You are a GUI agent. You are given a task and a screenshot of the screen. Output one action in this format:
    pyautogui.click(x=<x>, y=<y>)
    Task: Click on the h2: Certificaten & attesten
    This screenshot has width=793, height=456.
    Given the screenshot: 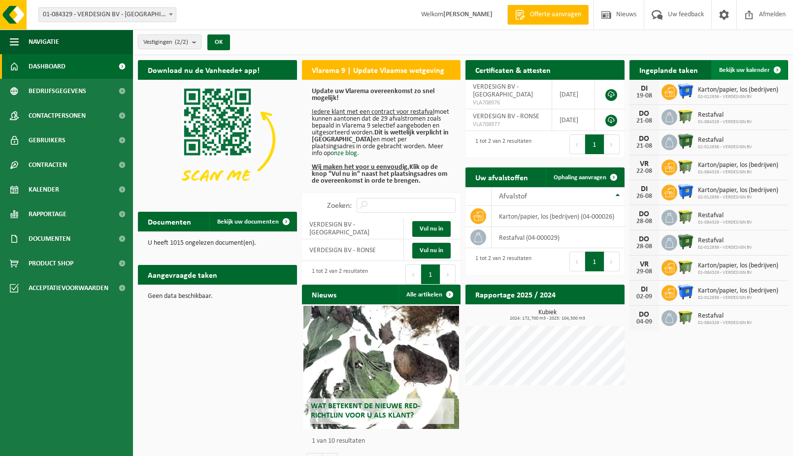 What is the action you would take?
    pyautogui.click(x=513, y=69)
    